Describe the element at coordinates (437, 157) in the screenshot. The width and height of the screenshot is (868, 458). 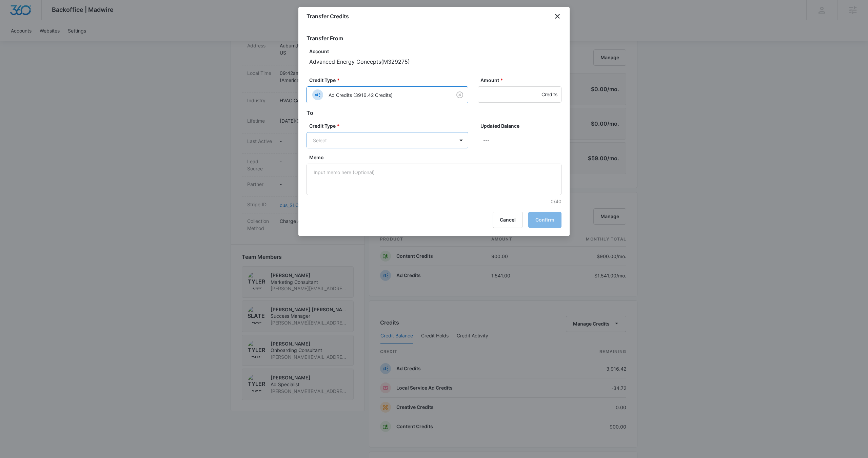
I see `label: Memo` at that location.